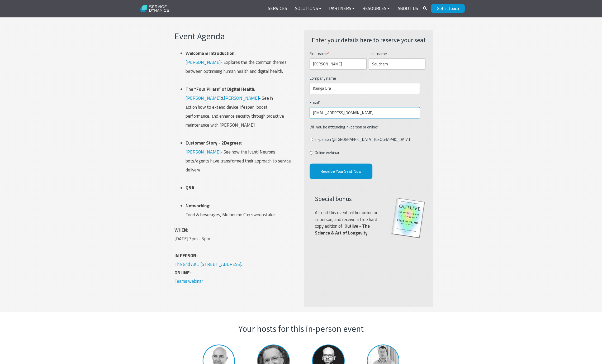 Image resolution: width=602 pixels, height=364 pixels. Describe the element at coordinates (155, 9) in the screenshot. I see `img: Service Dynamics Logo - White` at that location.